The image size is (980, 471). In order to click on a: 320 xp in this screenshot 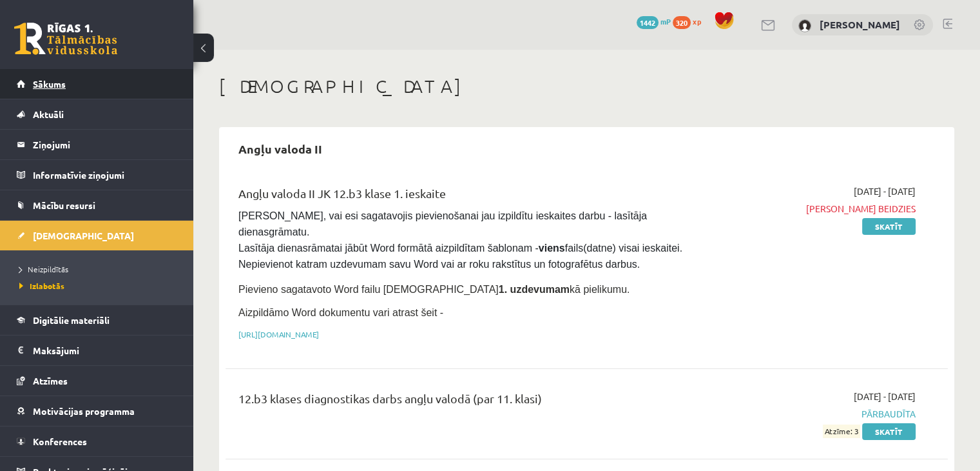, I will do `click(690, 21)`.